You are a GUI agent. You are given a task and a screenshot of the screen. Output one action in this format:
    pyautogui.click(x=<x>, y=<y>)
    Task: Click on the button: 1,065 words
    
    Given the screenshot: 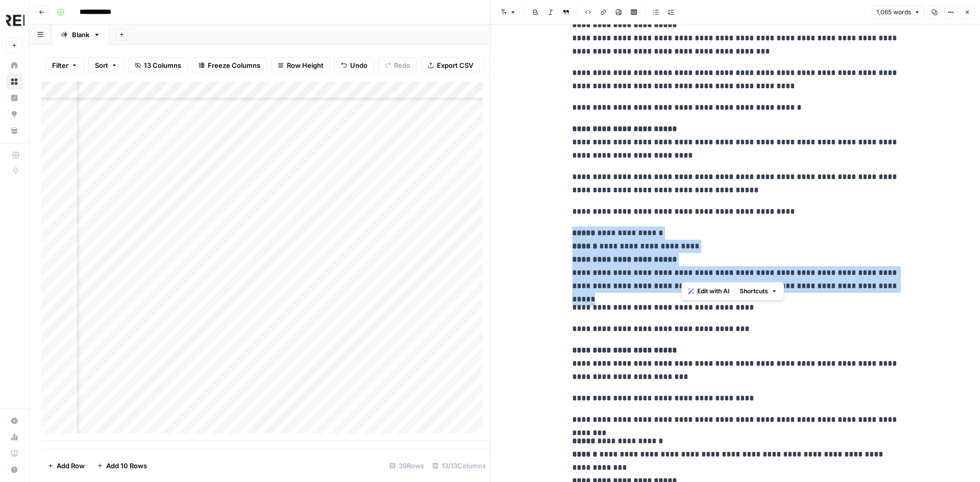 What is the action you would take?
    pyautogui.click(x=898, y=12)
    